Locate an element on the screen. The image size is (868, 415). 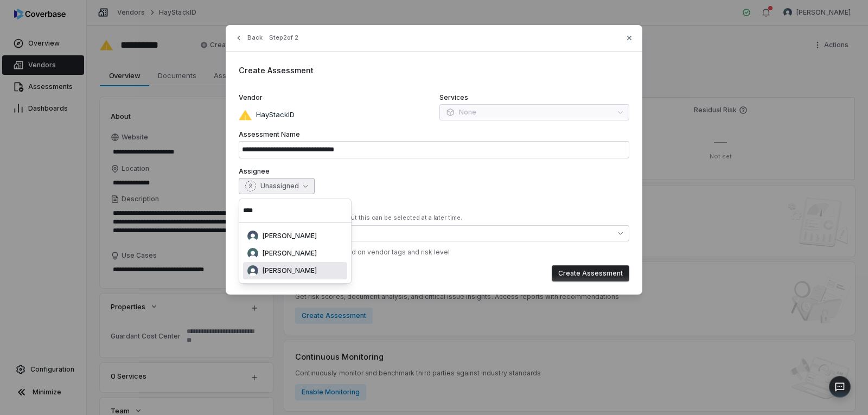
label: Assignee is located at coordinates (434, 171).